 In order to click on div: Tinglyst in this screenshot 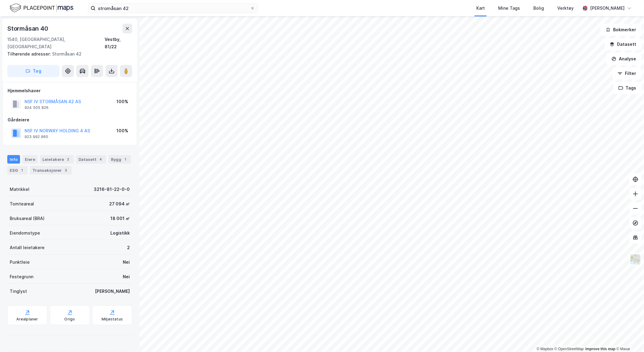, I will do `click(18, 291)`.